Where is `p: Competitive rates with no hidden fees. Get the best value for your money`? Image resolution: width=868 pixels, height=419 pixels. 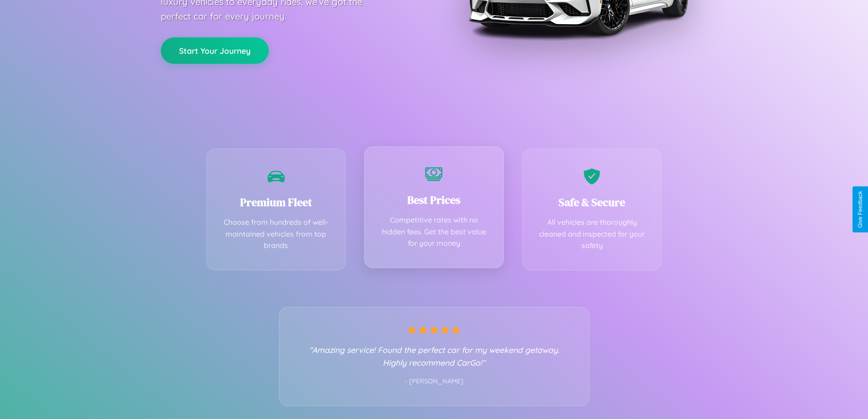 p: Competitive rates with no hidden fees. Get the best value for your money is located at coordinates (434, 231).